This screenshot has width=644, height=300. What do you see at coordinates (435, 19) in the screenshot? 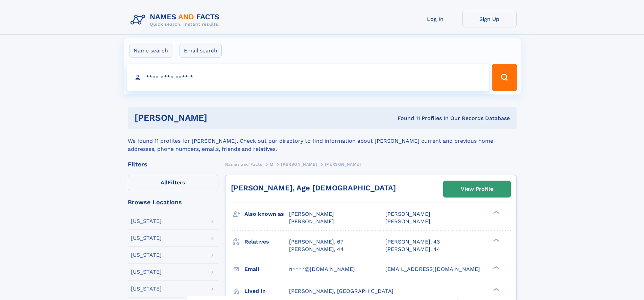
I see `a: Log In` at bounding box center [435, 19].